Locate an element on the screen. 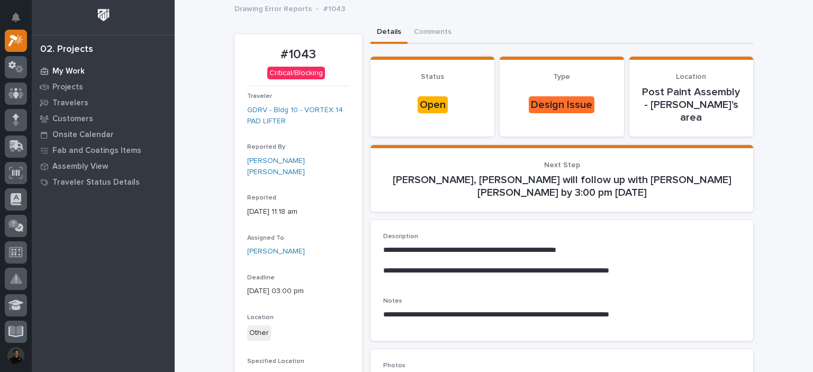 This screenshot has height=372, width=813. div: Open is located at coordinates (433, 105).